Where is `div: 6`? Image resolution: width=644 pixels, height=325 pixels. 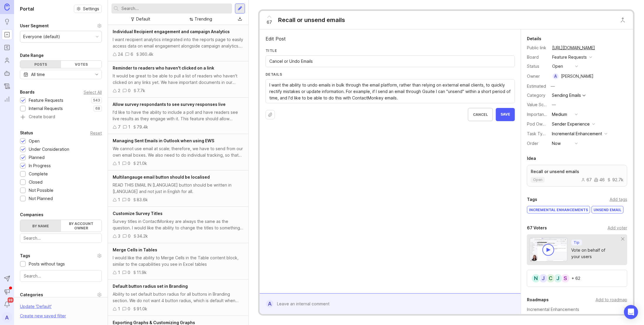 div: 6 is located at coordinates (132, 54).